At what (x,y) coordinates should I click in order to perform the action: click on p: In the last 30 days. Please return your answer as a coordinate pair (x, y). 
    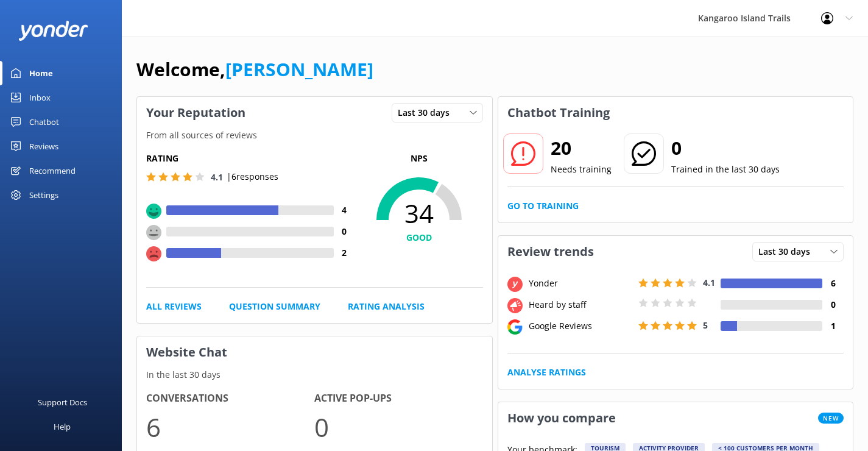
    Looking at the image, I should click on (314, 375).